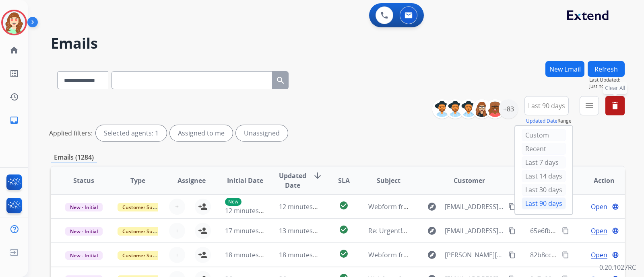  Describe the element at coordinates (14, 23) in the screenshot. I see `img: avatar` at that location.